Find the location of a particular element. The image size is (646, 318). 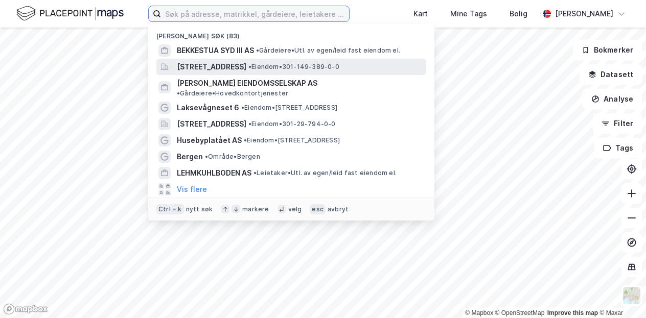

a: Improve this map is located at coordinates (572, 313).